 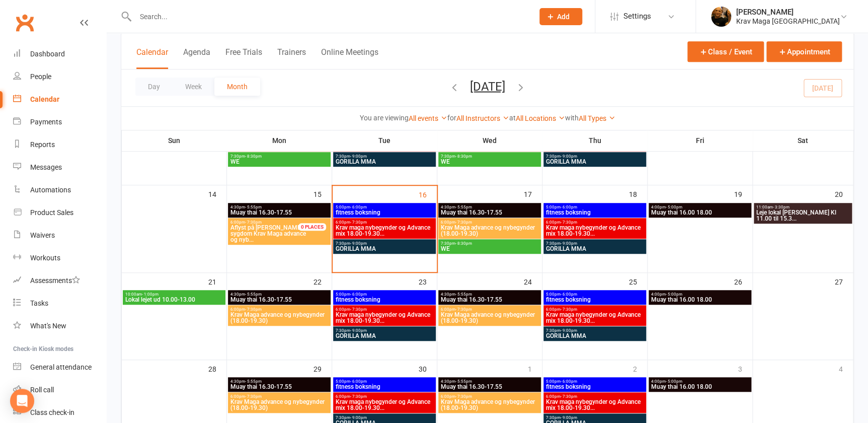 I want to click on div: Workouts, so click(x=45, y=258).